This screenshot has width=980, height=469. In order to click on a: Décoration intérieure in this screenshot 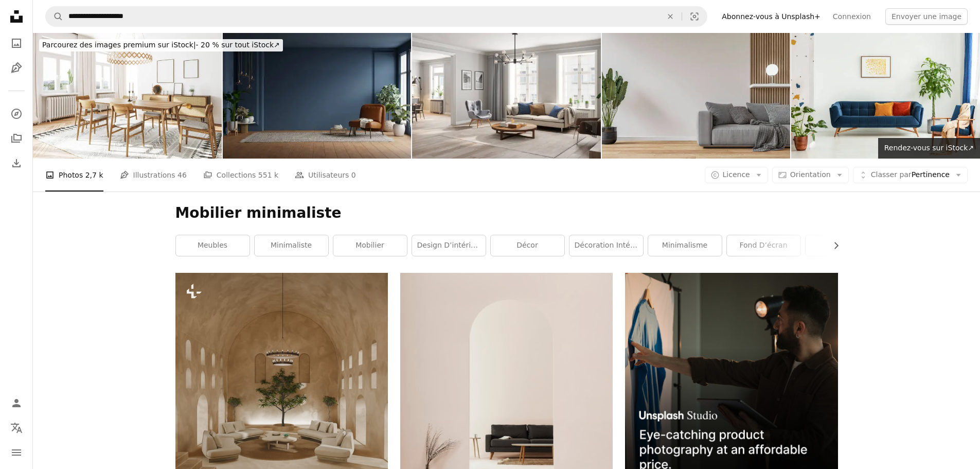, I will do `click(606, 246)`.